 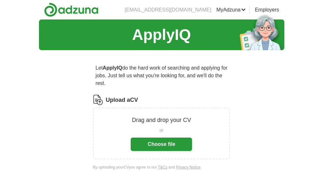 I want to click on img: CV Icon, so click(x=98, y=100).